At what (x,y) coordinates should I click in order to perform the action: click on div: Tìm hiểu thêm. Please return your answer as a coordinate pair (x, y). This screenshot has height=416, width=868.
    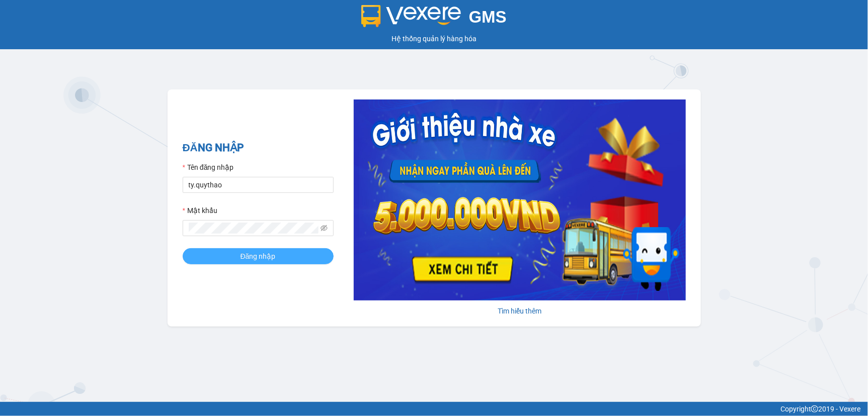
    Looking at the image, I should click on (520, 311).